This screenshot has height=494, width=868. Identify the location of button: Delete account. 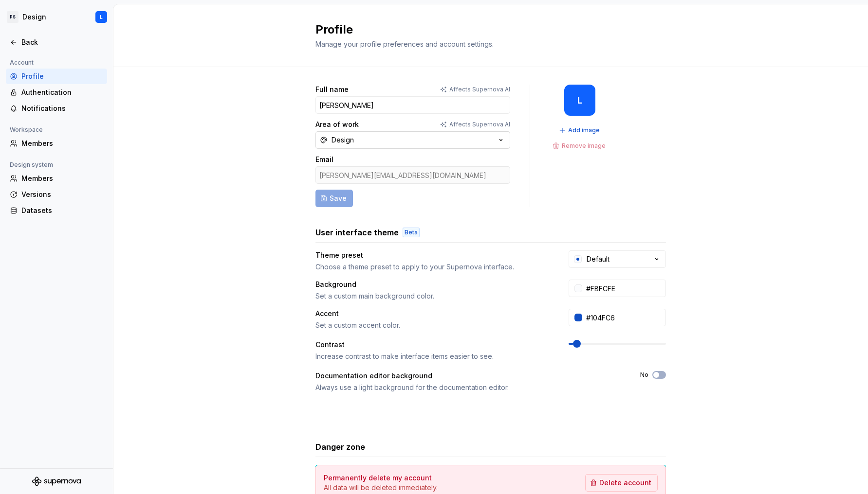
(621, 483).